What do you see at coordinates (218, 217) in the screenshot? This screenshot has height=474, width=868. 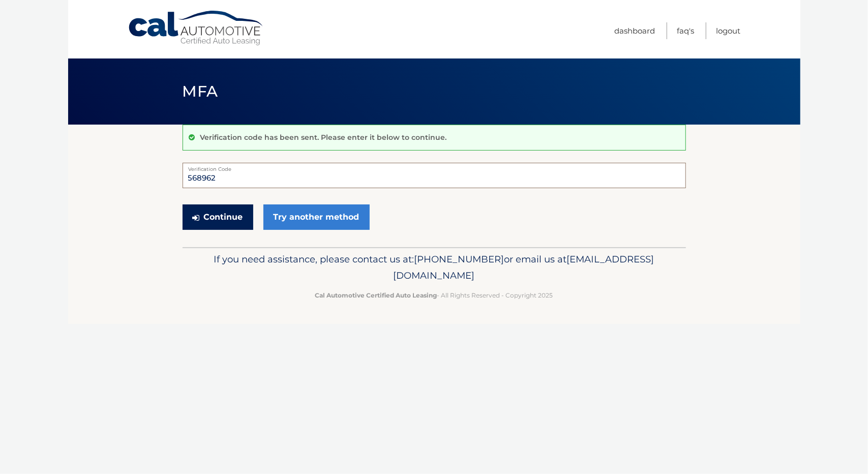 I see `button: Continue` at bounding box center [218, 217].